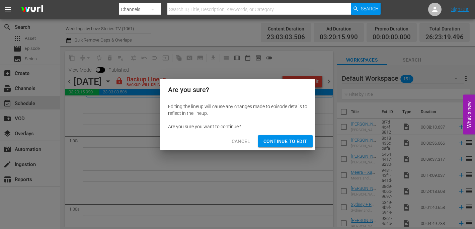  What do you see at coordinates (460, 9) in the screenshot?
I see `a: Sign Out` at bounding box center [460, 9].